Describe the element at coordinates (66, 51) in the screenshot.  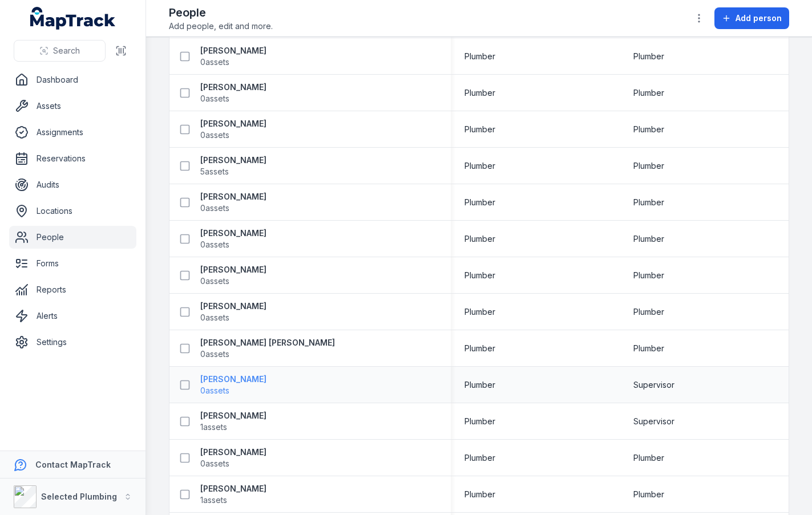
I see `span: Search` at that location.